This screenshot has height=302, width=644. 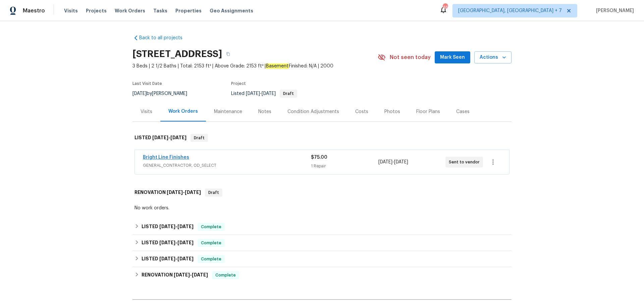 I want to click on button: Copy Address, so click(x=228, y=54).